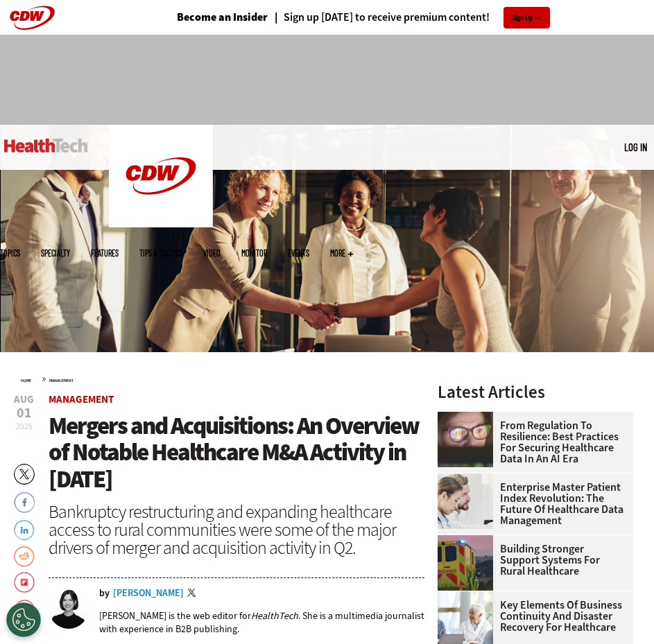 The image size is (654, 644). Describe the element at coordinates (23, 400) in the screenshot. I see `span: Aug` at that location.